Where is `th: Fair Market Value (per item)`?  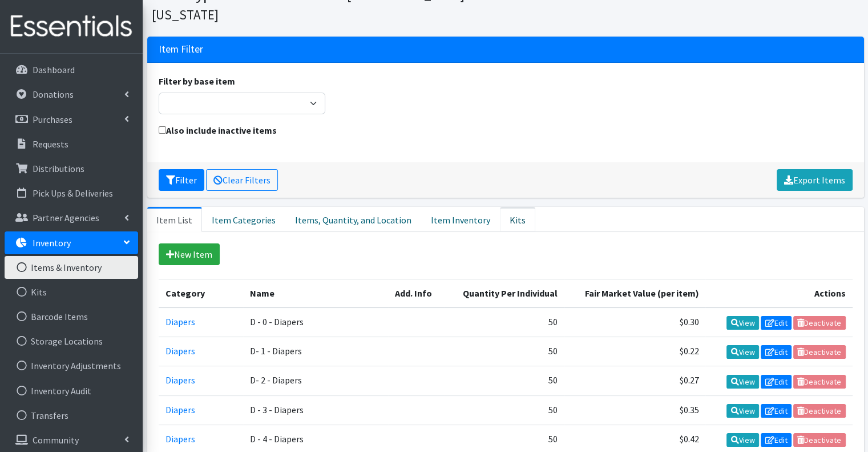
th: Fair Market Value (per item) is located at coordinates (635, 293).